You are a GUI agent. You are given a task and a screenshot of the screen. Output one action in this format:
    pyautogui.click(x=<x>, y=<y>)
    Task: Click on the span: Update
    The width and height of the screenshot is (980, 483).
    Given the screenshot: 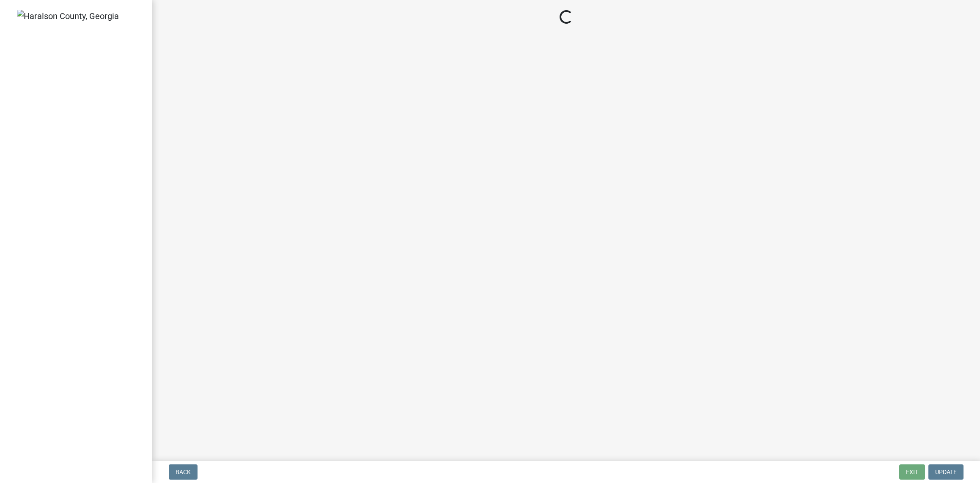 What is the action you would take?
    pyautogui.click(x=946, y=472)
    